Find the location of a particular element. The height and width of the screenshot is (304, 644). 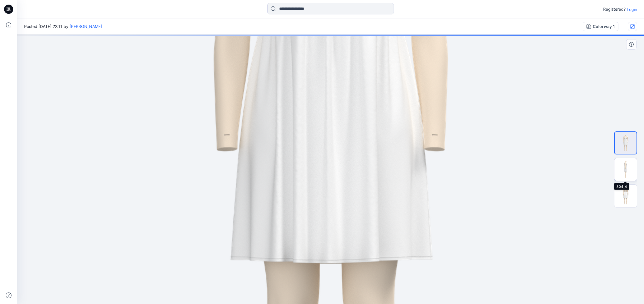

div: Colorway 1 is located at coordinates (604, 27).